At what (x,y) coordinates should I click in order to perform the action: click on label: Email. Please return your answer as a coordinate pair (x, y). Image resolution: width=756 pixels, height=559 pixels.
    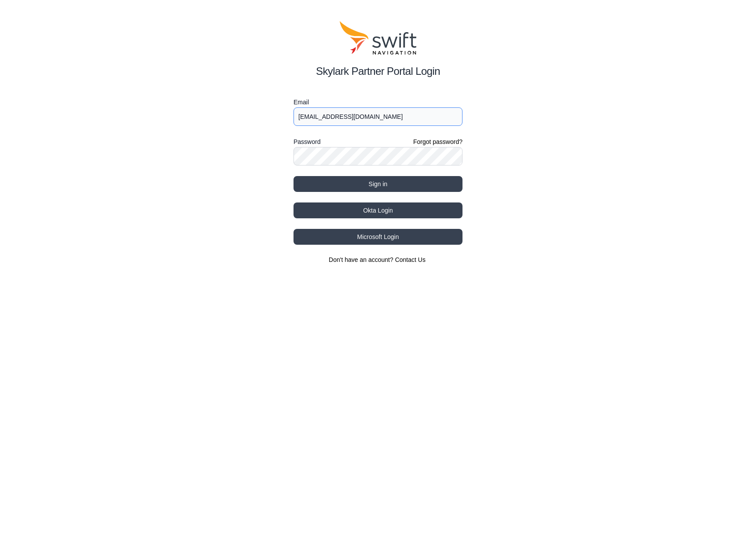
    Looking at the image, I should click on (378, 102).